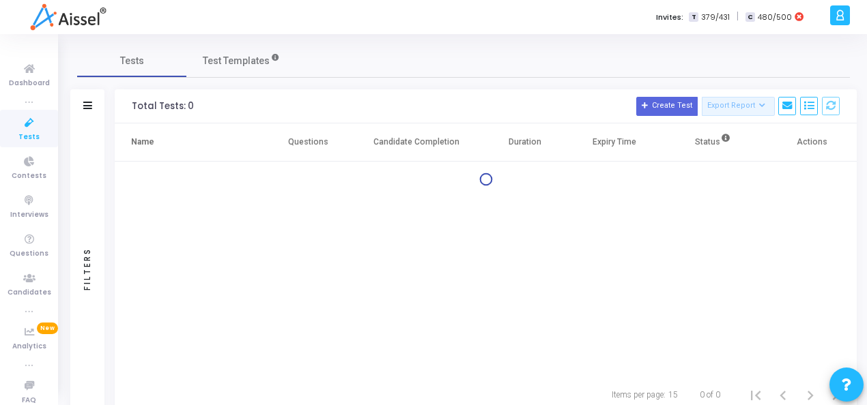 This screenshot has height=405, width=867. Describe the element at coordinates (29, 254) in the screenshot. I see `span: Questions` at that location.